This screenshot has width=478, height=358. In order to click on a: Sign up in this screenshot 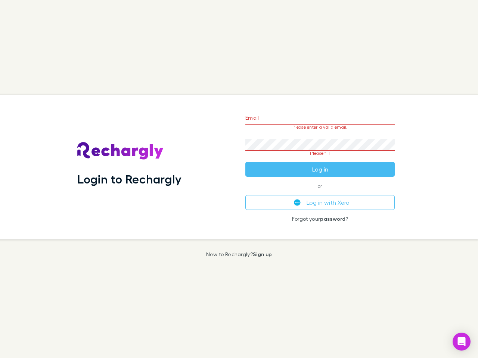, I will do `click(262, 254)`.